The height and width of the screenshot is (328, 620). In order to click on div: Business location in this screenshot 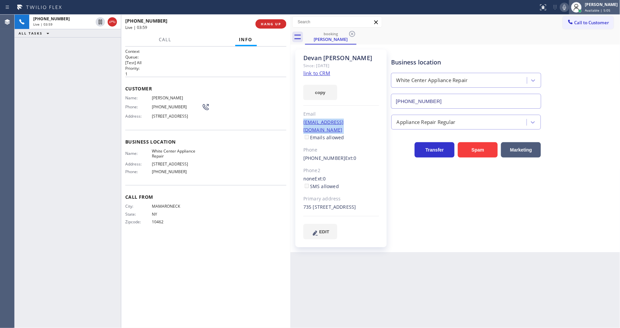, I will do `click(466, 62)`.